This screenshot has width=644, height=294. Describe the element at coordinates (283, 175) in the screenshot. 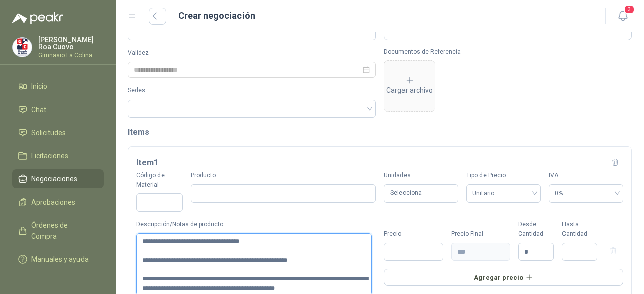

I see `label: Producto` at that location.